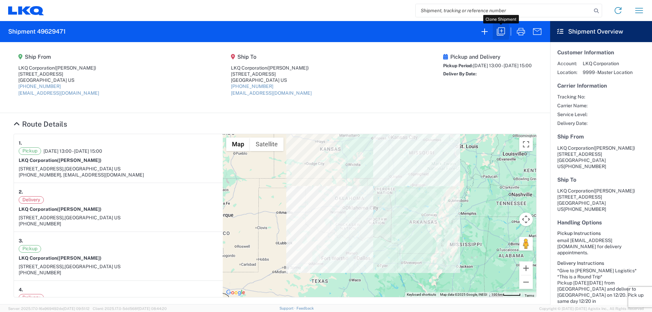  What do you see at coordinates (526, 244) in the screenshot?
I see `button: Drag Pegman onto the map to open Street View` at bounding box center [526, 244].